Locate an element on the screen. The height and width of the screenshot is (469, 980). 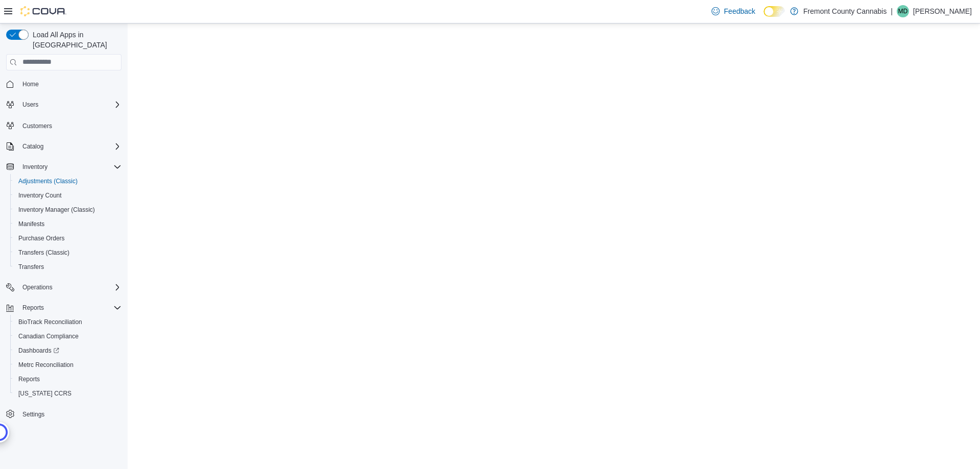
button: Transfers (Classic) is located at coordinates (68, 252).